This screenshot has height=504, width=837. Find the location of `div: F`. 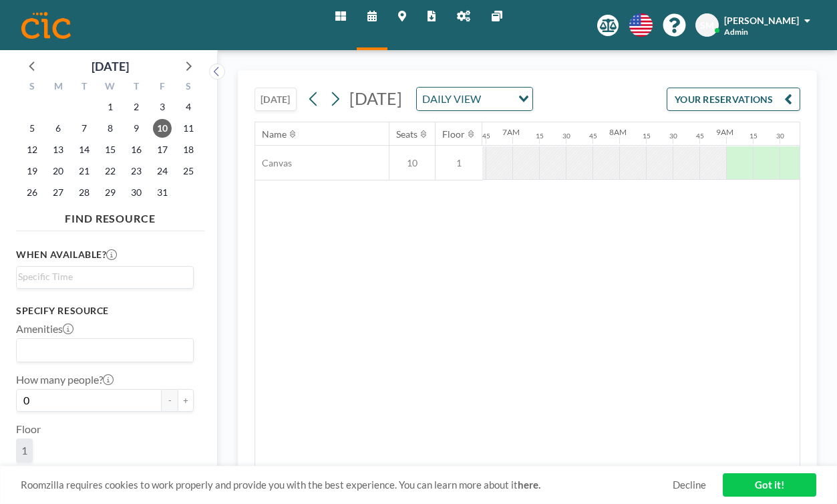

div: F is located at coordinates (161, 88).